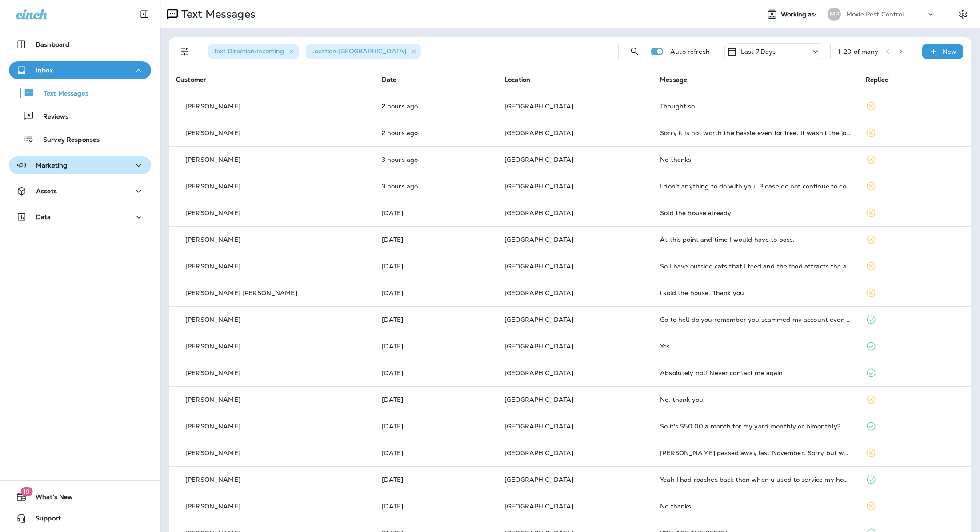  Describe the element at coordinates (81, 518) in the screenshot. I see `button: Support` at that location.